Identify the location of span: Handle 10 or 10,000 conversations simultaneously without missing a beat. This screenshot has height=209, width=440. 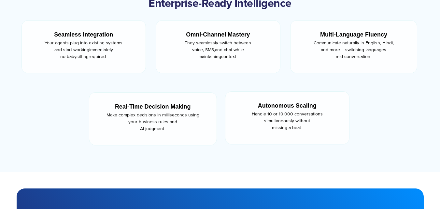
(287, 120).